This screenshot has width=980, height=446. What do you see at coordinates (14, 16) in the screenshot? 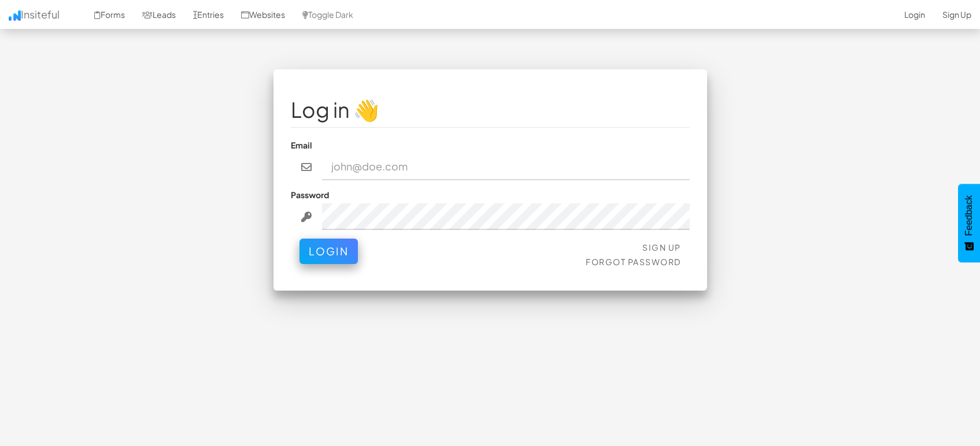
I see `img: icon.png` at bounding box center [14, 16].